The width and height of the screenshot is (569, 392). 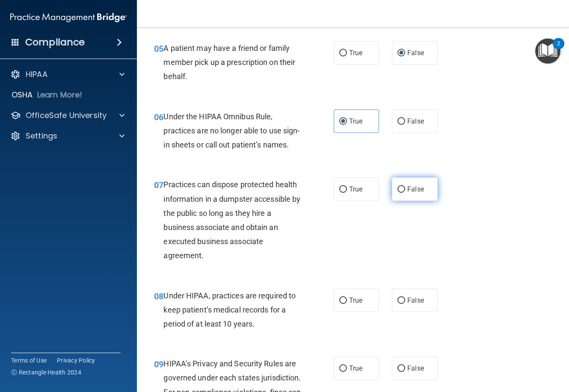 I want to click on p: Settings, so click(x=42, y=136).